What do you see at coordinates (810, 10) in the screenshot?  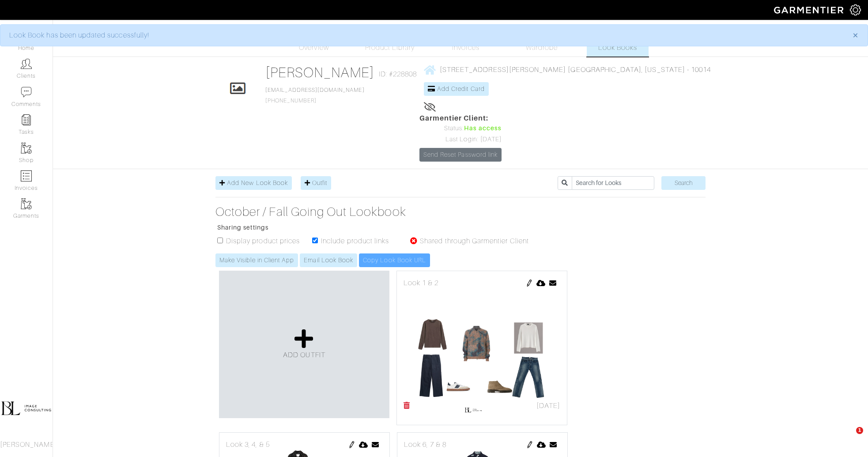 I see `img: garmentier-logo-header-white-b43fb05a5012e4ada735d5af1a66efaba907eab6374d6393d1fbf88cb4ef424d.png` at bounding box center [810, 10].